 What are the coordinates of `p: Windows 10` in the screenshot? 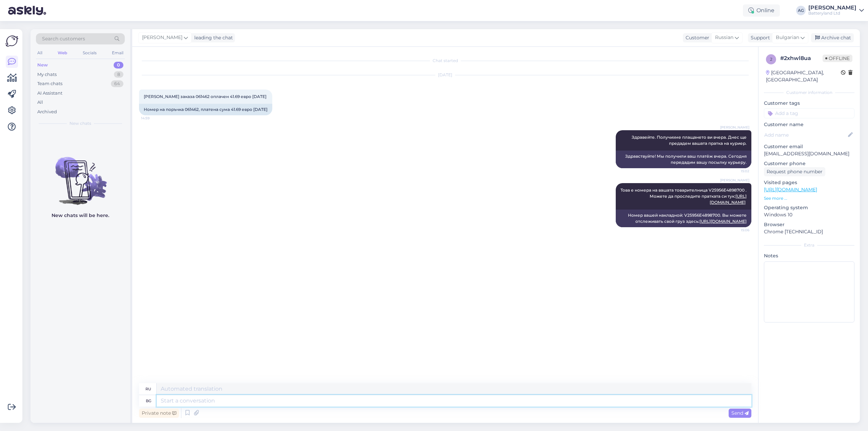 It's located at (808, 215).